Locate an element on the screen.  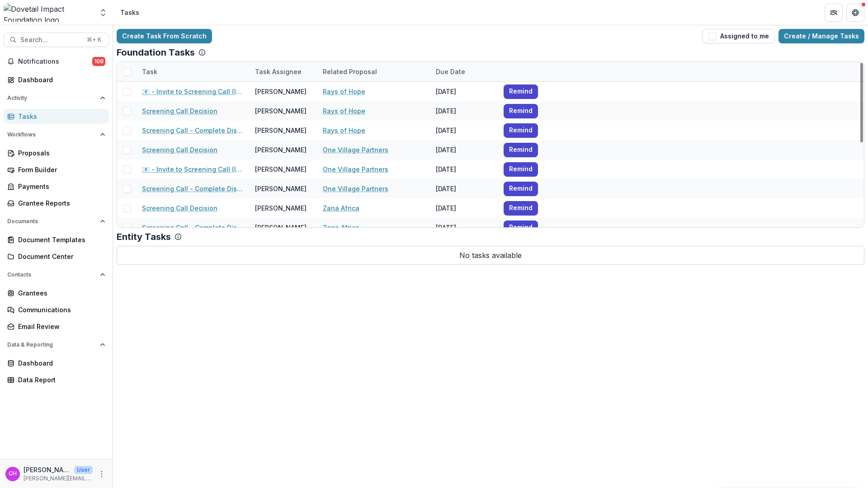
a: Create Task From Scratch is located at coordinates (164, 36).